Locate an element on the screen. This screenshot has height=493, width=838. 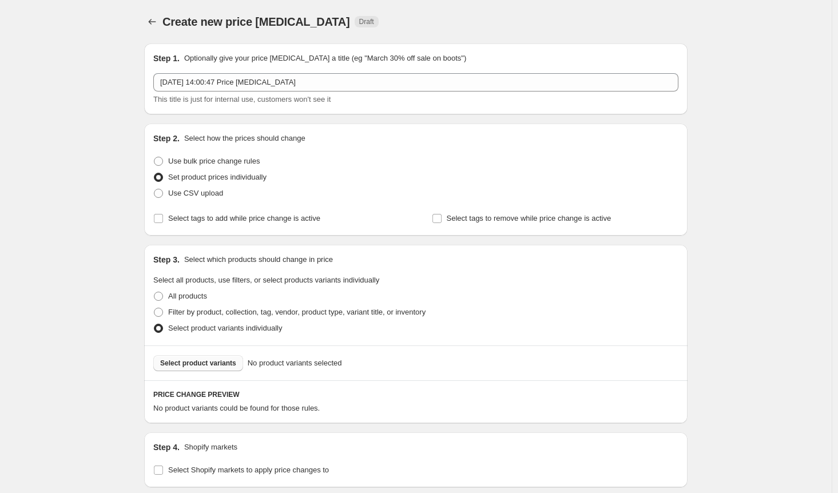
span: Select product variants is located at coordinates (198, 363).